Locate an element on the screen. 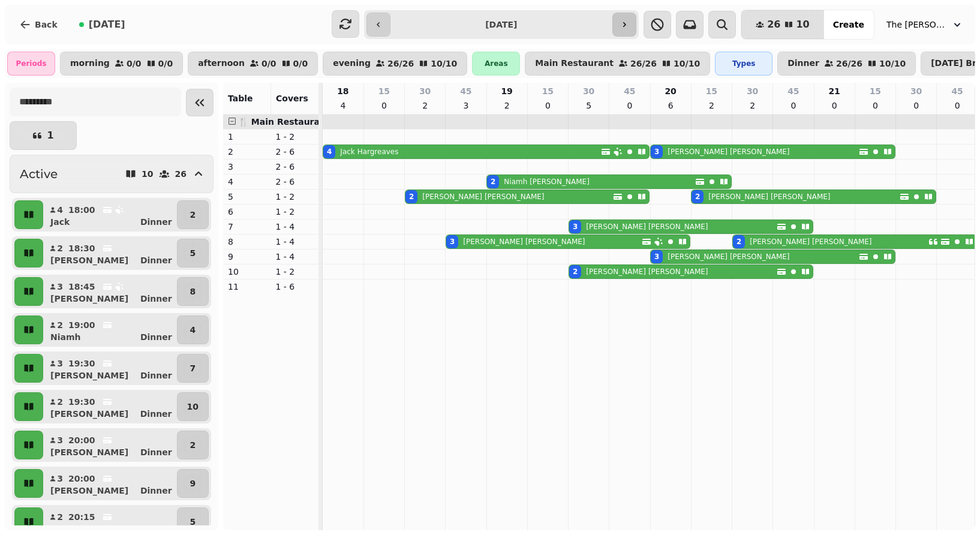 The height and width of the screenshot is (535, 980). p: 1 - 6 is located at coordinates (295, 287).